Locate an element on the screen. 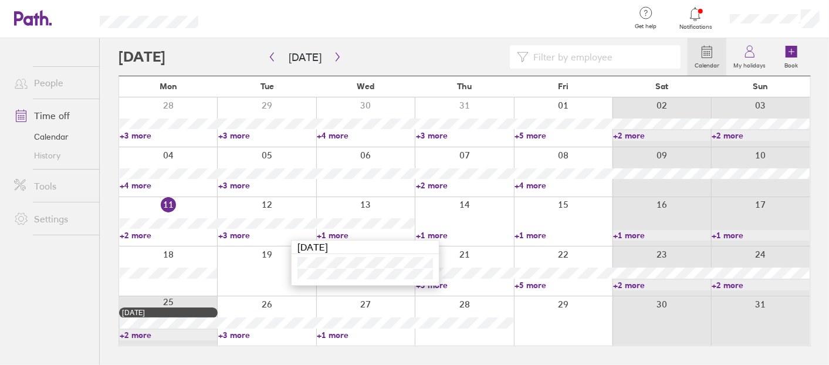 The image size is (829, 365). span: Notifications is located at coordinates (696, 27).